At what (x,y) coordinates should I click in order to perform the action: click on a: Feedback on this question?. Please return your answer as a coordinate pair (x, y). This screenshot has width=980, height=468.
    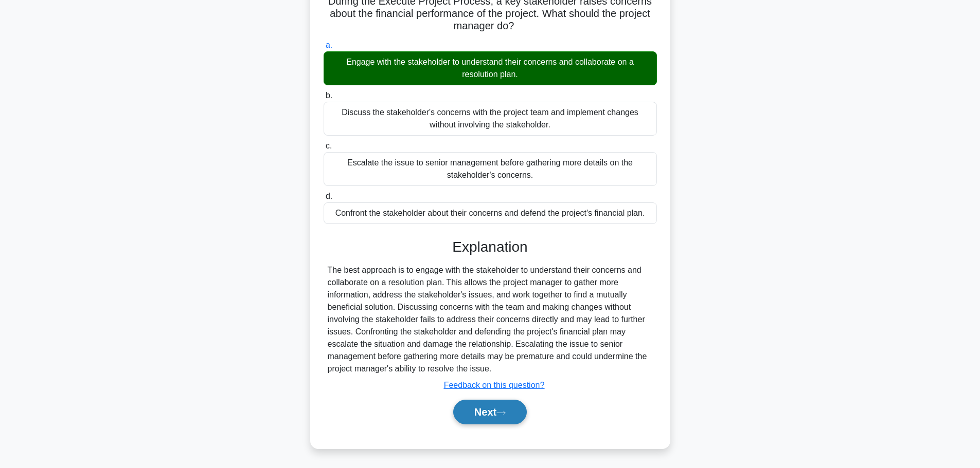
    Looking at the image, I should click on (494, 385).